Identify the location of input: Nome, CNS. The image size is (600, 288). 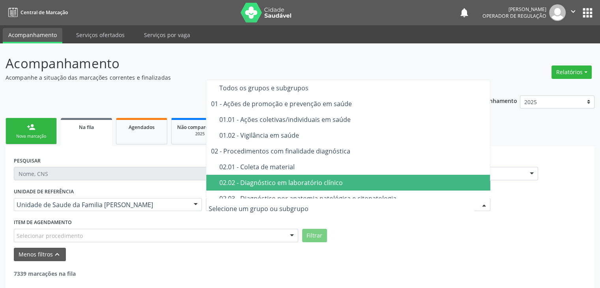
(156, 174).